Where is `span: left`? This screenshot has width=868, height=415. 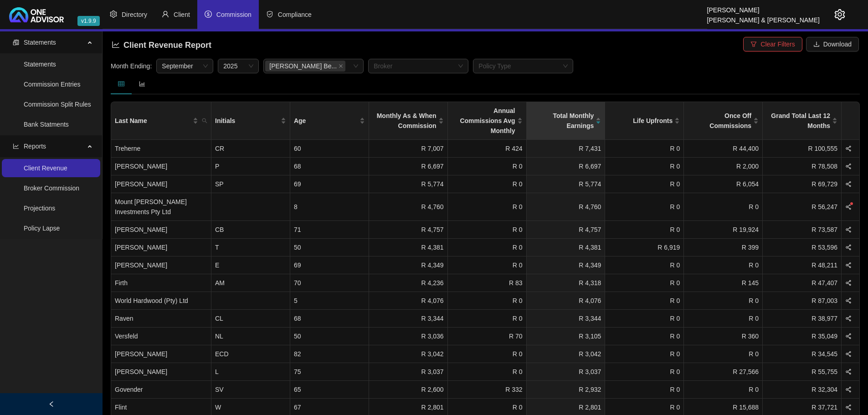 span: left is located at coordinates (51, 404).